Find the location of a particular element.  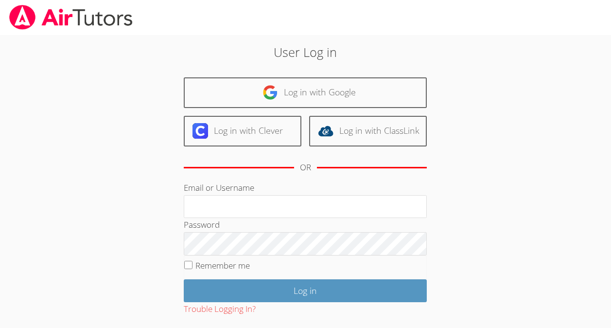

div: OR is located at coordinates (305, 167).